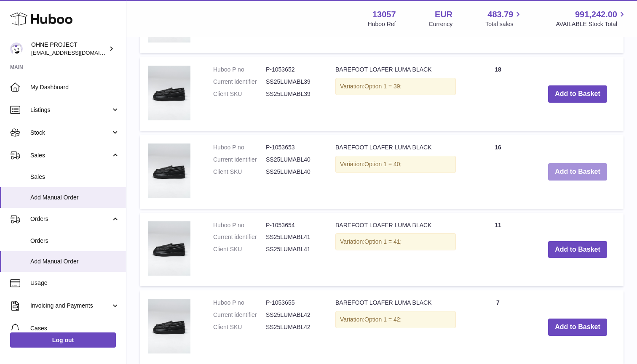  I want to click on td: 11, so click(498, 250).